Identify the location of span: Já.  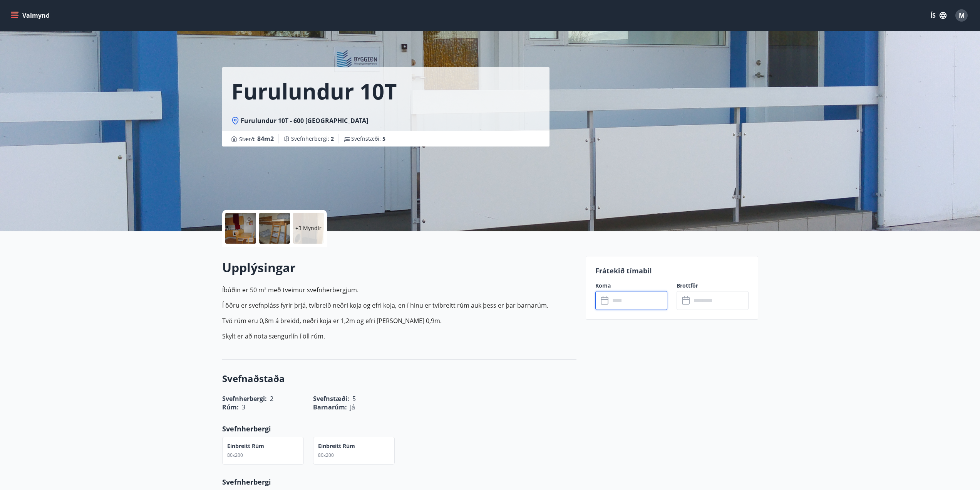
(352, 407).